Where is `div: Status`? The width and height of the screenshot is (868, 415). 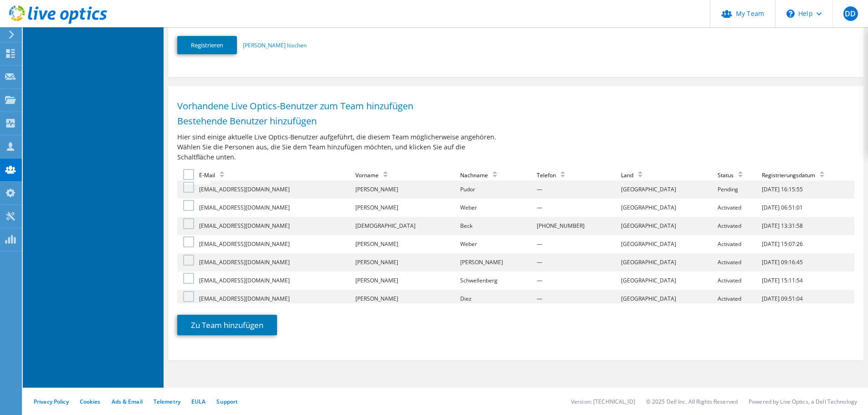 div: Status is located at coordinates (732, 175).